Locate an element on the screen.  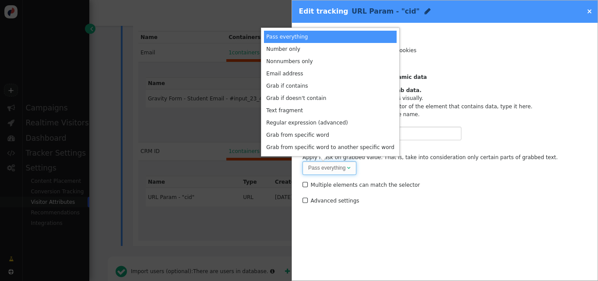
td: Grab from specific word is located at coordinates (330, 135).